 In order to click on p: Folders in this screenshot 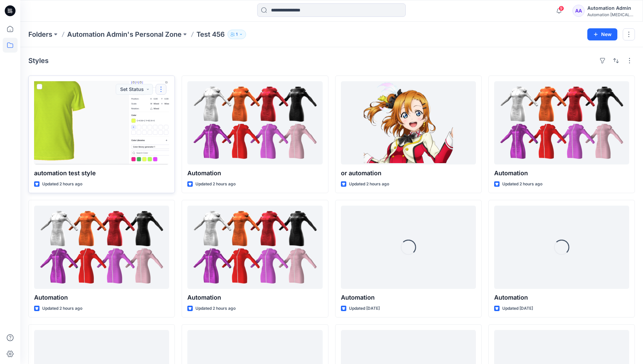, I will do `click(40, 34)`.